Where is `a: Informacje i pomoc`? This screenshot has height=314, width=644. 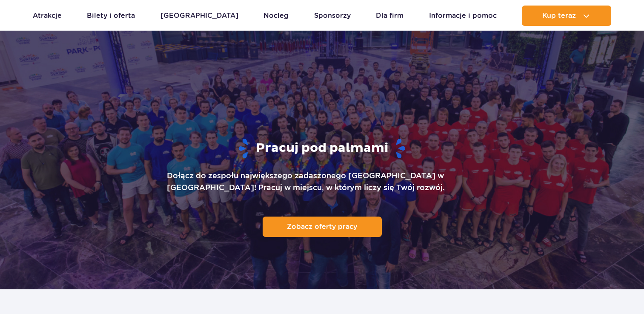 a: Informacje i pomoc is located at coordinates (463, 16).